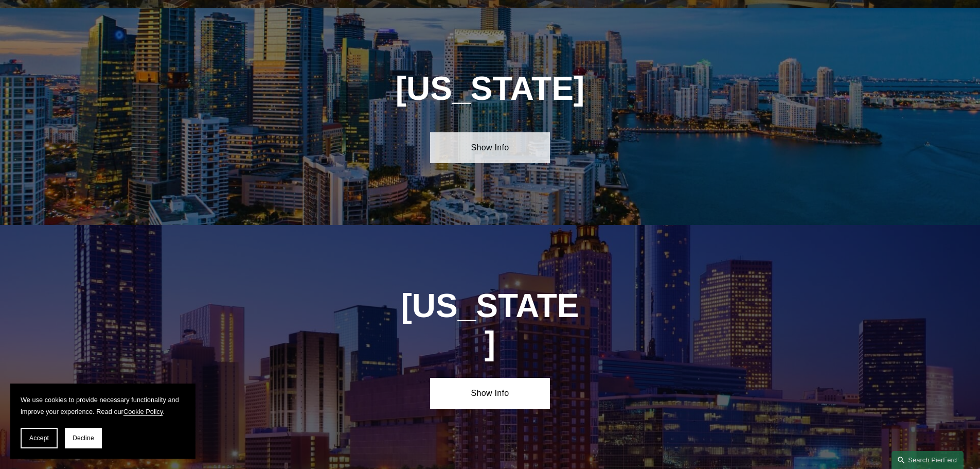 The width and height of the screenshot is (980, 469). What do you see at coordinates (143, 411) in the screenshot?
I see `a: Cookie Policy` at bounding box center [143, 411].